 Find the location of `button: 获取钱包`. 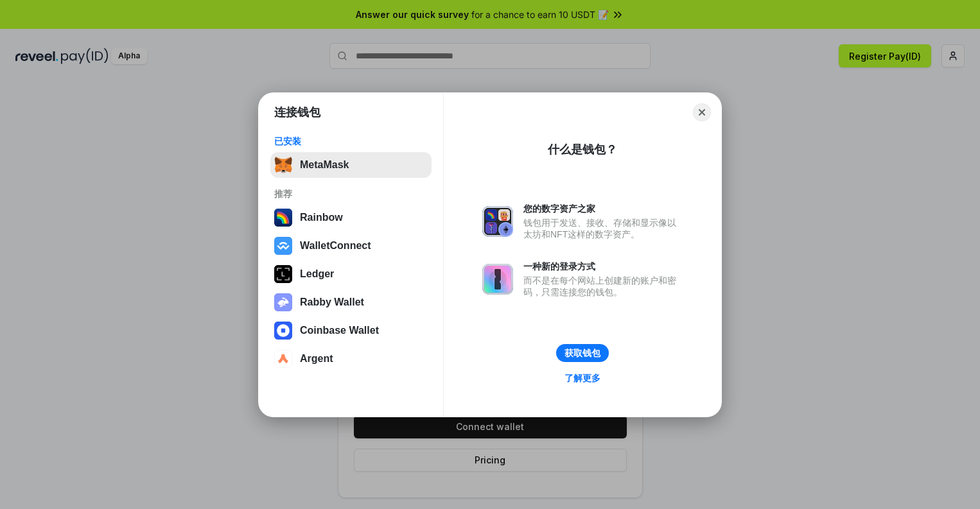

button: 获取钱包 is located at coordinates (582, 353).